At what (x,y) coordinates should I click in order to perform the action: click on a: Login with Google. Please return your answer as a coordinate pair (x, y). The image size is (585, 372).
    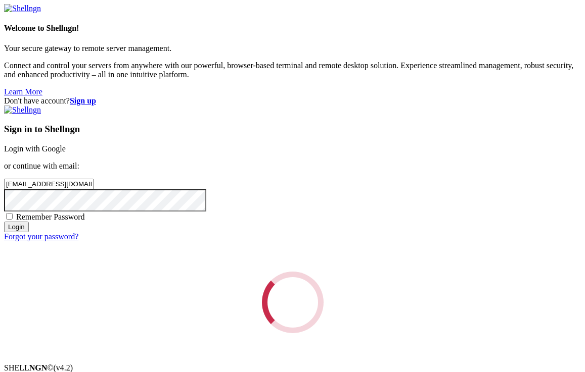
    Looking at the image, I should click on (35, 149).